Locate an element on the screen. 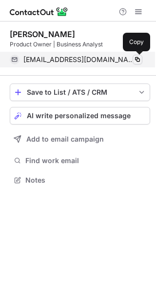 The width and height of the screenshot is (156, 293). span: Notes is located at coordinates (86, 180).